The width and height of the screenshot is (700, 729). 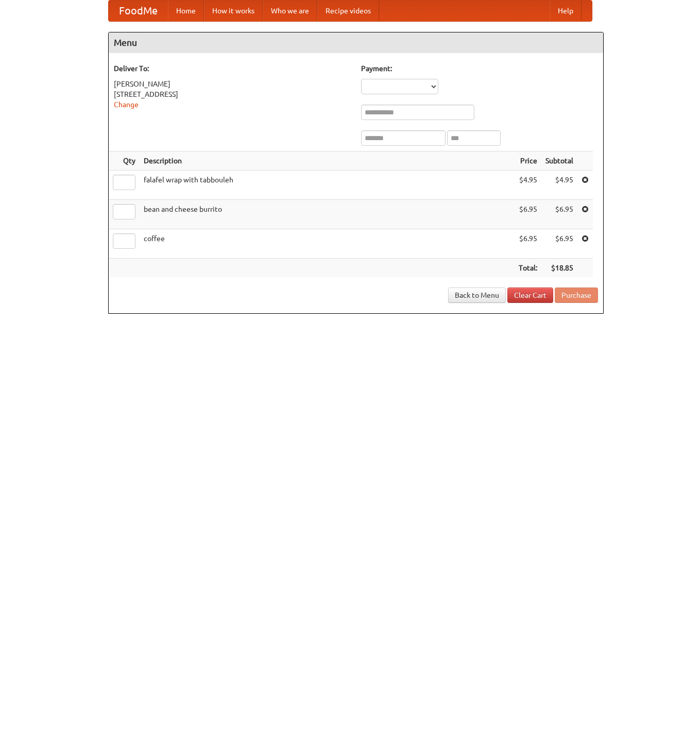 What do you see at coordinates (327, 161) in the screenshot?
I see `th: Description` at bounding box center [327, 161].